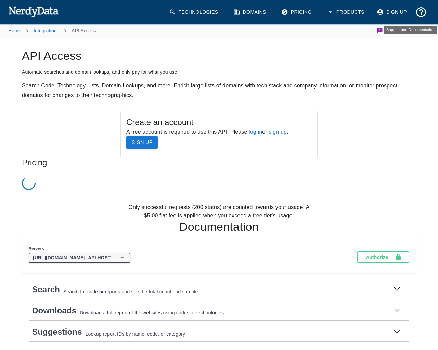 This screenshot has height=350, width=438. What do you see at coordinates (52, 31) in the screenshot?
I see `nav: breadcrumb` at bounding box center [52, 31].